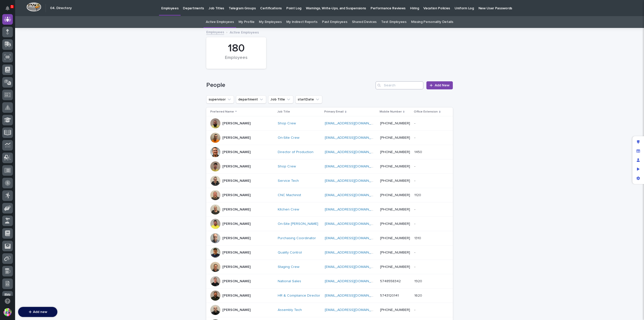 The image size is (644, 320). What do you see at coordinates (9, 85) in the screenshot?
I see `img: Brittany` at bounding box center [9, 85].